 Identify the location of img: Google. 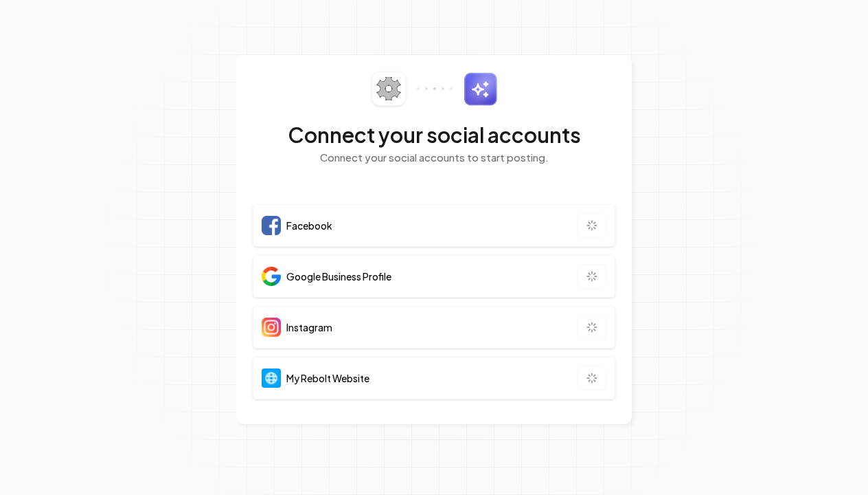
(271, 277).